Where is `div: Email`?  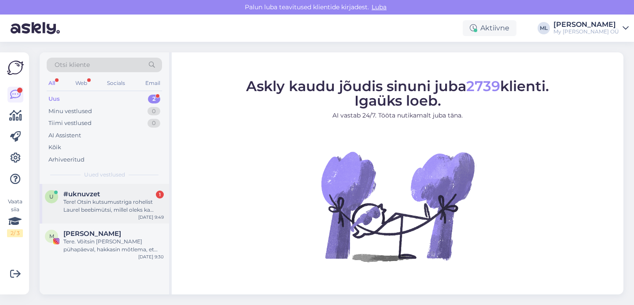
div: Email is located at coordinates (153, 83).